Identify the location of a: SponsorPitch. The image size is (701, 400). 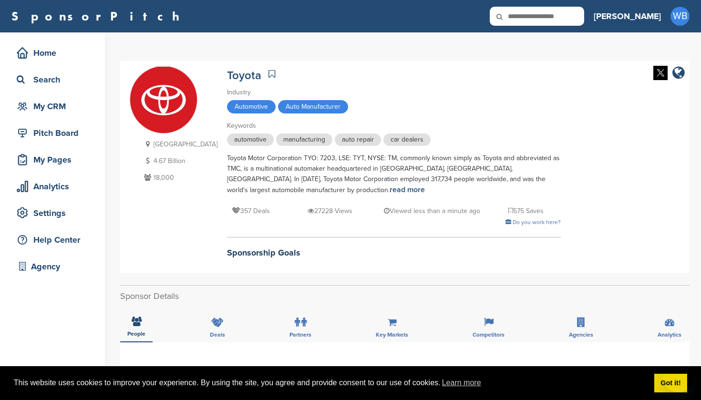
(98, 16).